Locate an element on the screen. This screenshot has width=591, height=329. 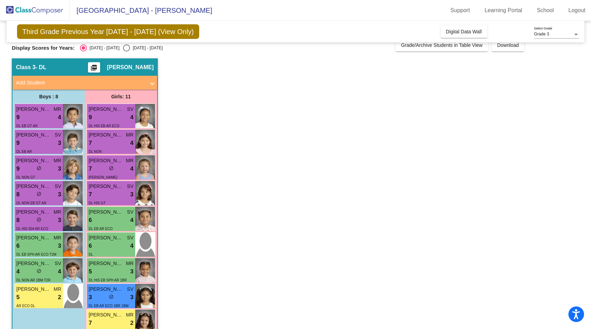
a: Learning Portal is located at coordinates (504, 10).